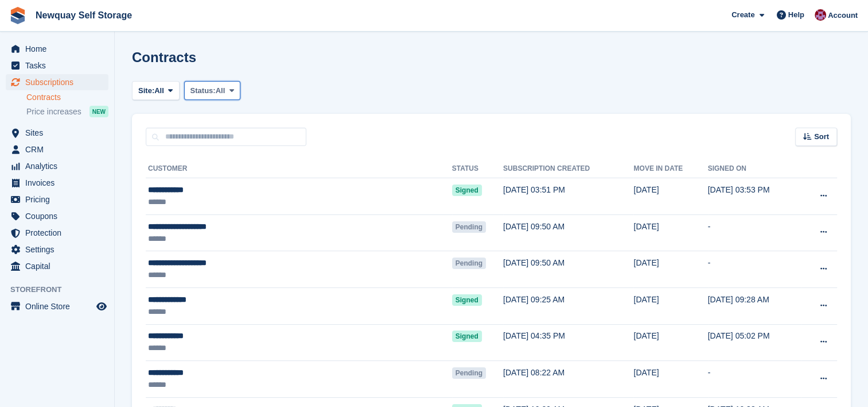 This screenshot has width=868, height=407. Describe the element at coordinates (59, 133) in the screenshot. I see `span: Sites` at that location.